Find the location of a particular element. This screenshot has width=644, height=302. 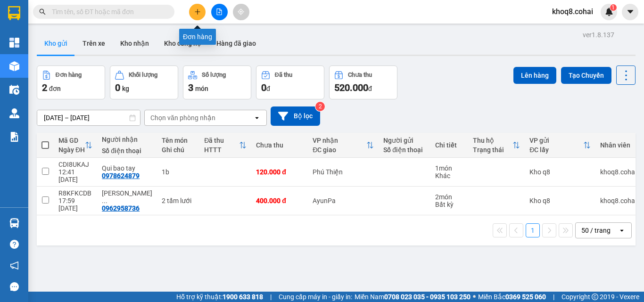

div: Số lượng is located at coordinates (213, 75).